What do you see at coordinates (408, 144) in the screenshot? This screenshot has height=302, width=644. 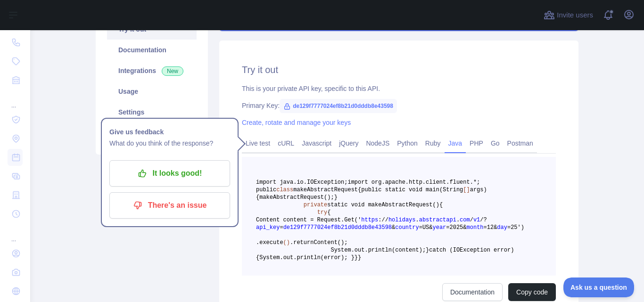 I see `a: Python` at bounding box center [408, 144].